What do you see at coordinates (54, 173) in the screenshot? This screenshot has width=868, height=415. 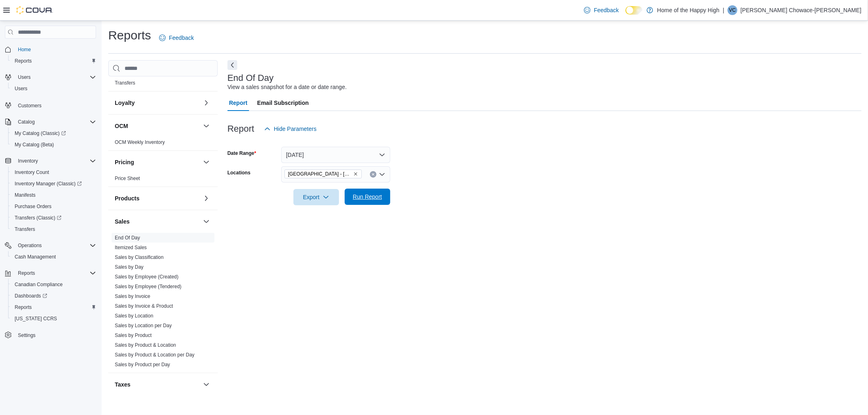 I see `button: Inventory Count` at bounding box center [54, 173].